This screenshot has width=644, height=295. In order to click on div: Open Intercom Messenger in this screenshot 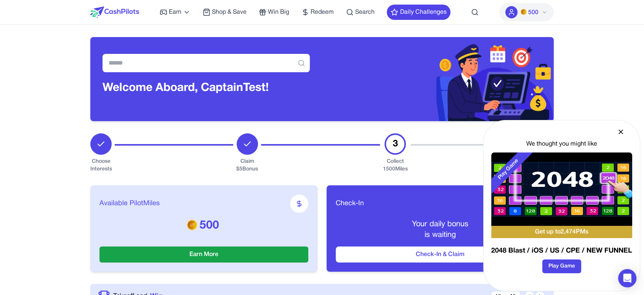, I will do `click(627, 278)`.